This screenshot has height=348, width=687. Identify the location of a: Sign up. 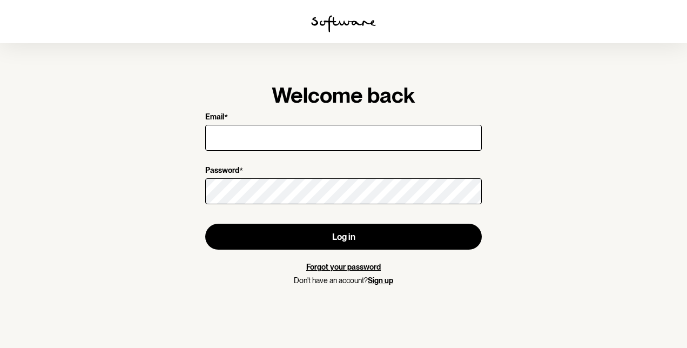
(380, 280).